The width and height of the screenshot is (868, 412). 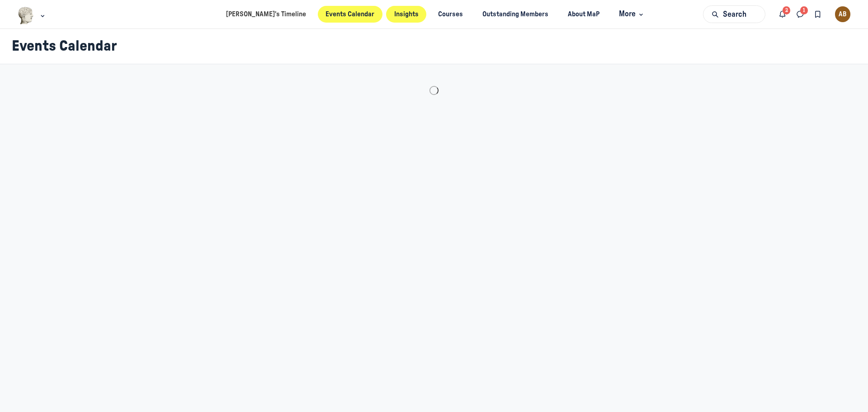 What do you see at coordinates (843, 14) in the screenshot?
I see `div: AB` at bounding box center [843, 14].